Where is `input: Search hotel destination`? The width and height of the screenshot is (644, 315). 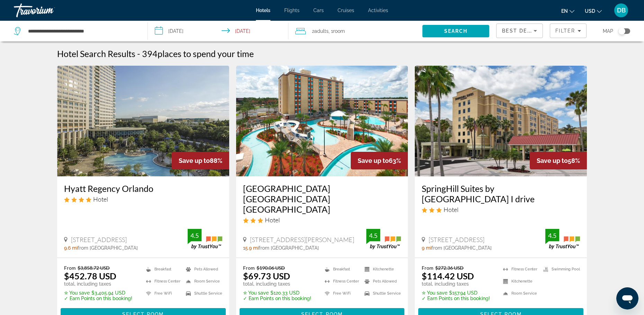 input: Search hotel destination is located at coordinates (82, 31).